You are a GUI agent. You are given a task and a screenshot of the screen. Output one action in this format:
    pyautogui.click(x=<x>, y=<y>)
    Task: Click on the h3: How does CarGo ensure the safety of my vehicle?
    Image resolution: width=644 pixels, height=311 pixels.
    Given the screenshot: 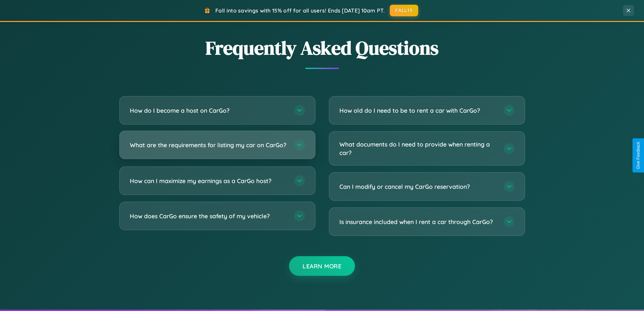 What is the action you would take?
    pyautogui.click(x=209, y=216)
    